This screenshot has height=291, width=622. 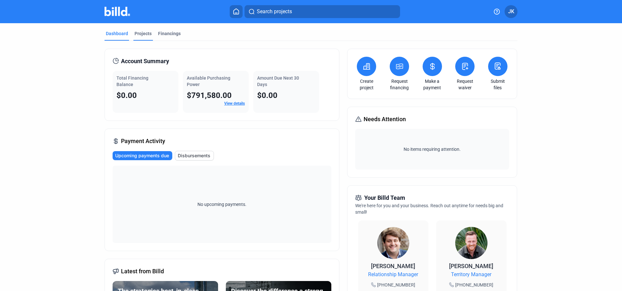 What do you see at coordinates (433, 85) in the screenshot?
I see `a: Make a payment` at bounding box center [433, 85].